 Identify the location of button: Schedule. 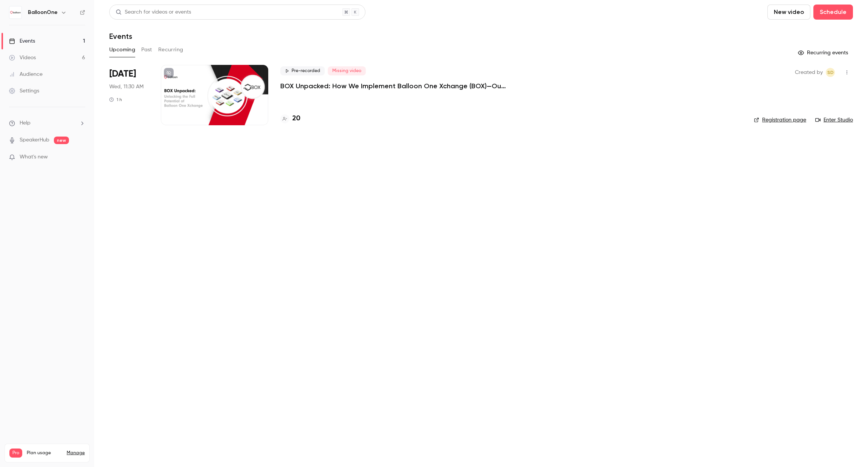
(833, 12).